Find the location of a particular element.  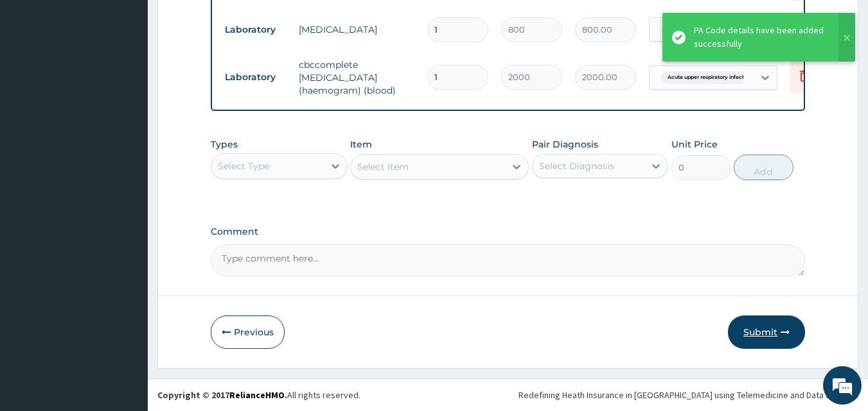

footer: All rights reserved. is located at coordinates (507, 395).